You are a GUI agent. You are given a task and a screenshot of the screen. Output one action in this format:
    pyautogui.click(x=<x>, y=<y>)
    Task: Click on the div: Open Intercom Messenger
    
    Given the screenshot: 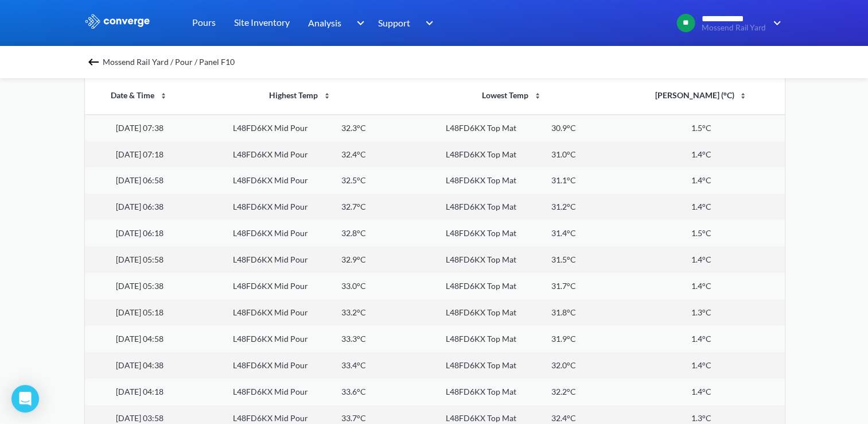 What is the action you would take?
    pyautogui.click(x=26, y=398)
    